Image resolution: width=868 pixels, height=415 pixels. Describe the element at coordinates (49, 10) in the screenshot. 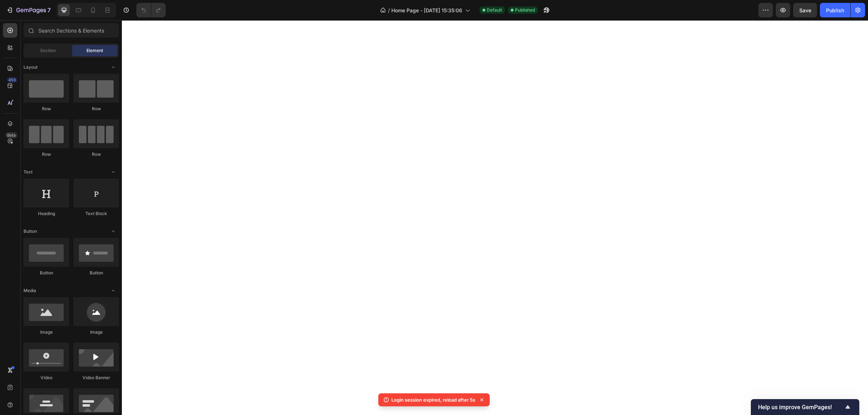

I see `p: 7` at that location.